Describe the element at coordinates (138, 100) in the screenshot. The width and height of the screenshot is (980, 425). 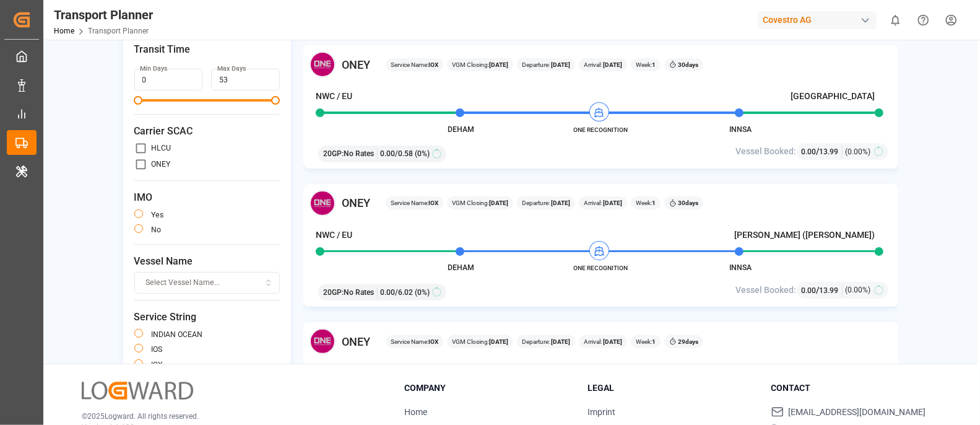
I see `span: Minimum` at that location.